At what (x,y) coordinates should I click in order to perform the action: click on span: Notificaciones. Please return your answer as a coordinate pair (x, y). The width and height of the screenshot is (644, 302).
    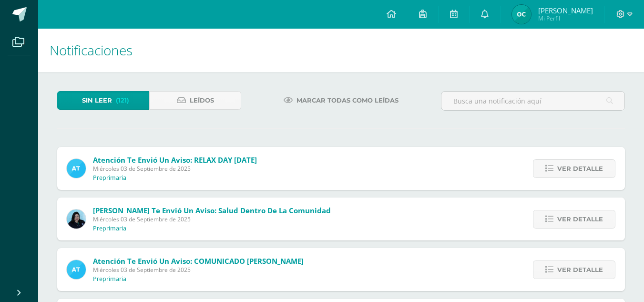
    Looking at the image, I should click on (91, 50).